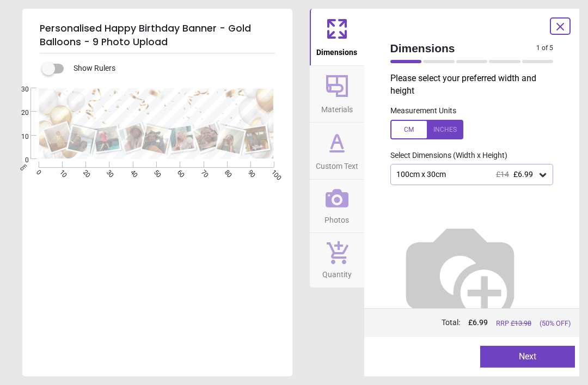  I want to click on span: Materials, so click(337, 107).